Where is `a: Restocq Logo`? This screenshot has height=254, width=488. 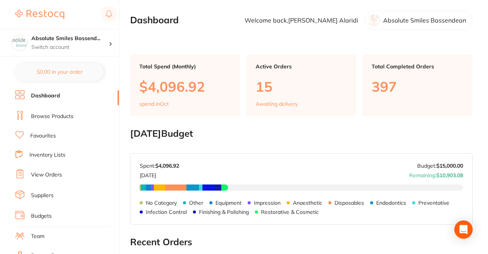 a: Restocq Logo is located at coordinates (40, 15).